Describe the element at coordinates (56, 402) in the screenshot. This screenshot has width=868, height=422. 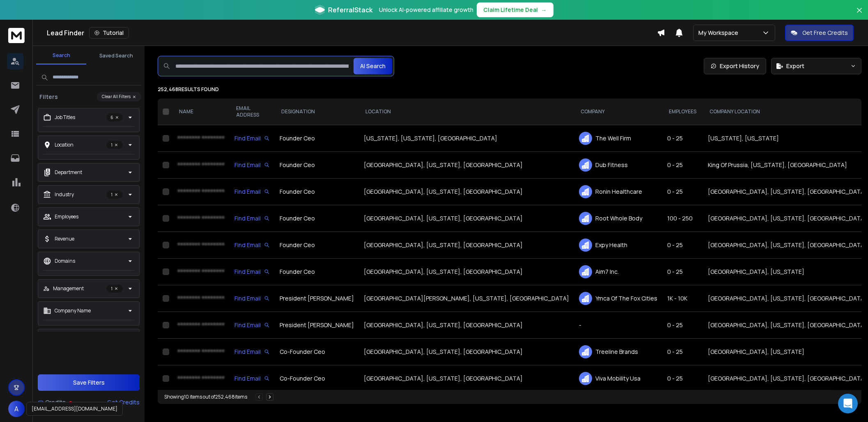
I see `span: Credits:` at that location.